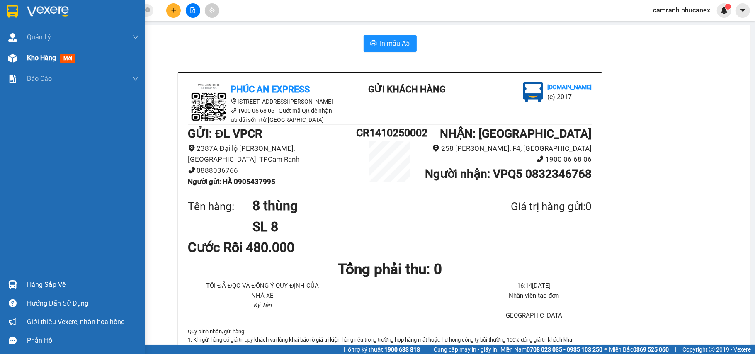 This screenshot has width=755, height=354. What do you see at coordinates (681, 10) in the screenshot?
I see `span: camranh.phucanex` at bounding box center [681, 10].